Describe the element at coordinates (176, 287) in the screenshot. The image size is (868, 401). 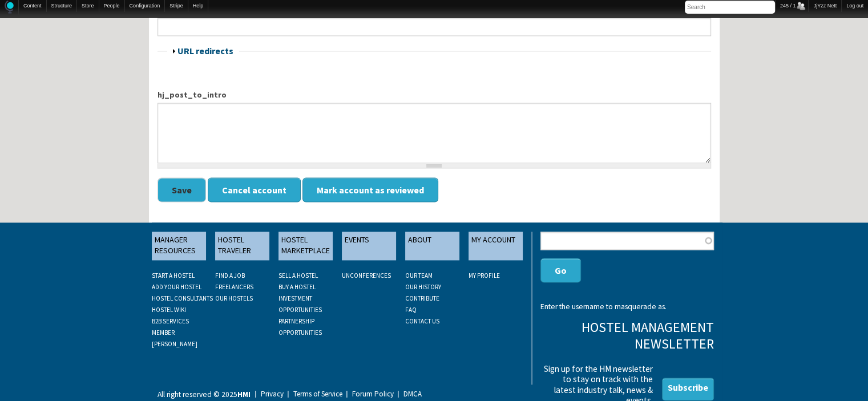
I see `a: ADD YOUR HOSTEL` at that location.